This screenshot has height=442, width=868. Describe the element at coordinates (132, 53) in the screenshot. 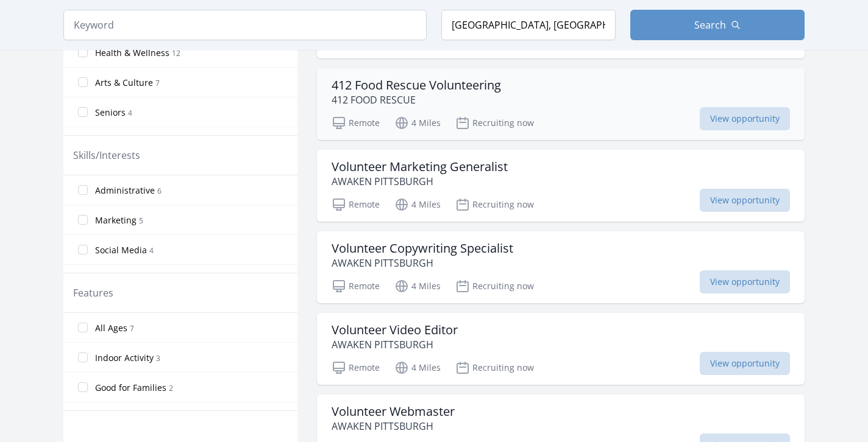

I see `span: Health & Wellness` at that location.